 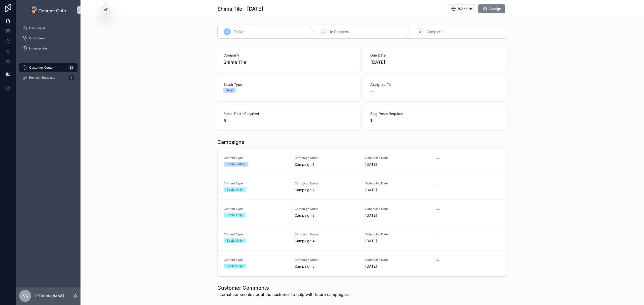 What do you see at coordinates (327, 215) in the screenshot?
I see `span: Campaign 3` at bounding box center [327, 215].